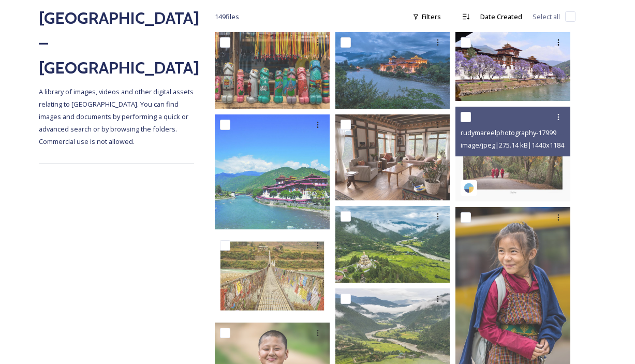 The height and width of the screenshot is (364, 635). What do you see at coordinates (501, 16) in the screenshot?
I see `div: Date Created` at bounding box center [501, 16].